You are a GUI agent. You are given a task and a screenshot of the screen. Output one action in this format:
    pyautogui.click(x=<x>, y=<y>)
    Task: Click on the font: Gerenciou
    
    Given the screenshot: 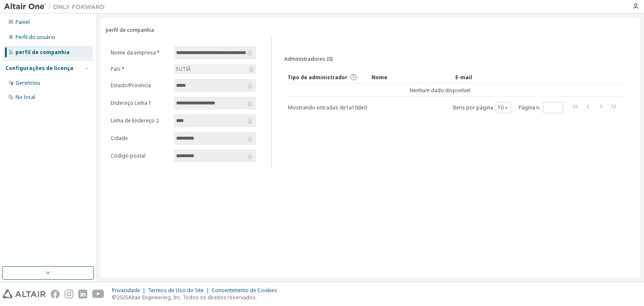 What is the action you would take?
    pyautogui.click(x=27, y=83)
    